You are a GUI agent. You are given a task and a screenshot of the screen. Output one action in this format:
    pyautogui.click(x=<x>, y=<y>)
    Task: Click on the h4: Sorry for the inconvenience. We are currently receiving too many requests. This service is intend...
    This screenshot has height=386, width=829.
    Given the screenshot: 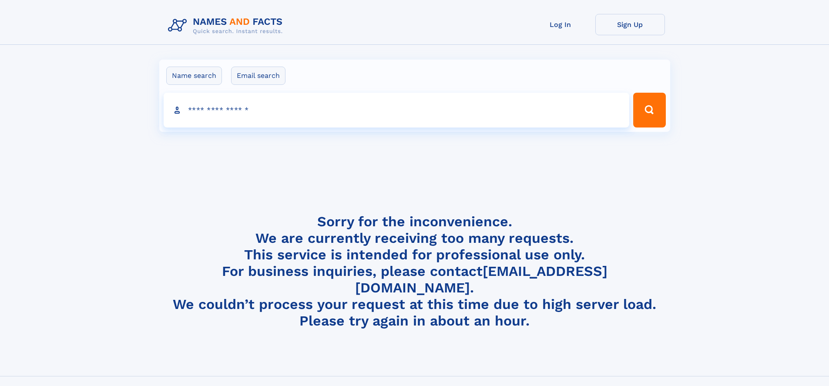 What is the action you would take?
    pyautogui.click(x=415, y=271)
    